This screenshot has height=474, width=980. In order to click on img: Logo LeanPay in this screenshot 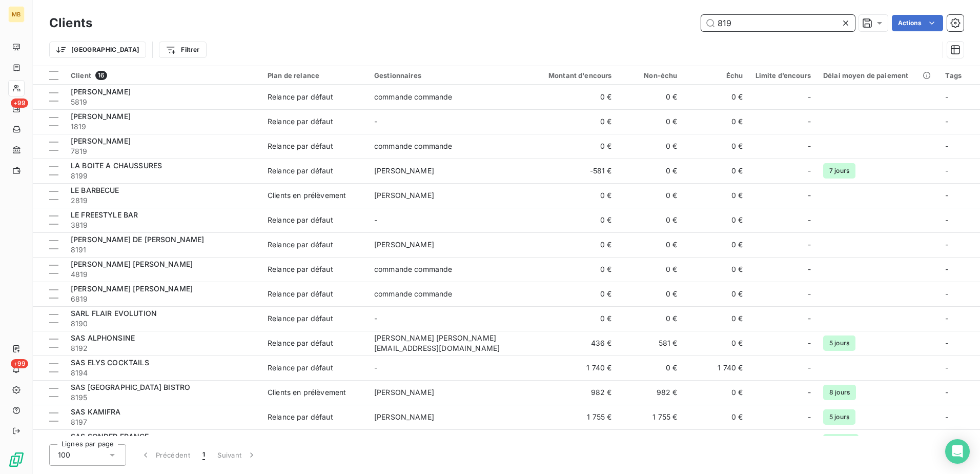, I will do `click(16, 460)`.